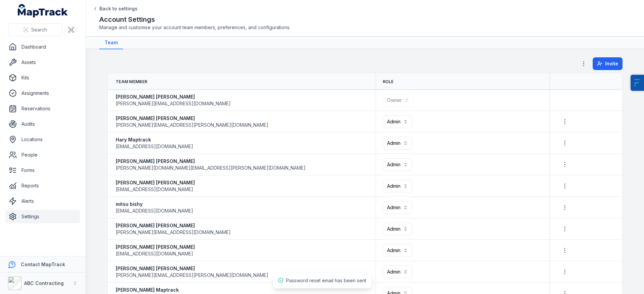 This screenshot has height=294, width=644. Describe the element at coordinates (43, 264) in the screenshot. I see `strong: Contact MapTrack` at that location.